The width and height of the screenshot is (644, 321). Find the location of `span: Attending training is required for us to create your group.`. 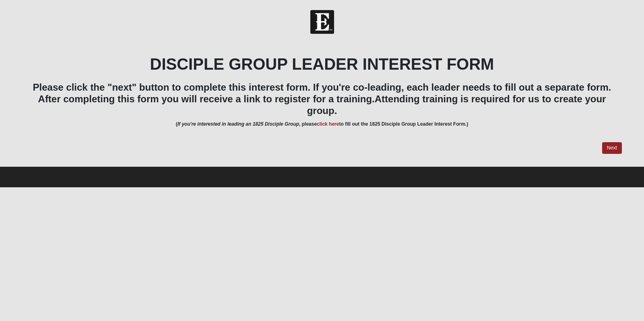

span: Attending training is required for us to create your group. is located at coordinates (457, 105).